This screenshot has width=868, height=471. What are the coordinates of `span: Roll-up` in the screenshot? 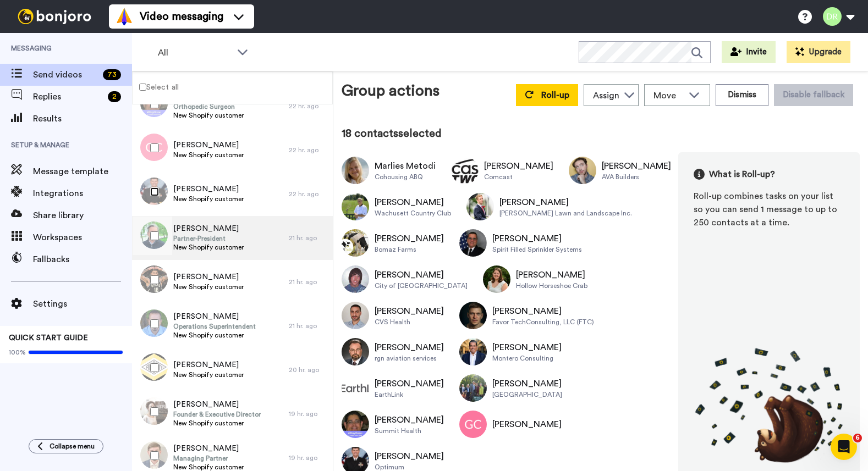 It's located at (555, 95).